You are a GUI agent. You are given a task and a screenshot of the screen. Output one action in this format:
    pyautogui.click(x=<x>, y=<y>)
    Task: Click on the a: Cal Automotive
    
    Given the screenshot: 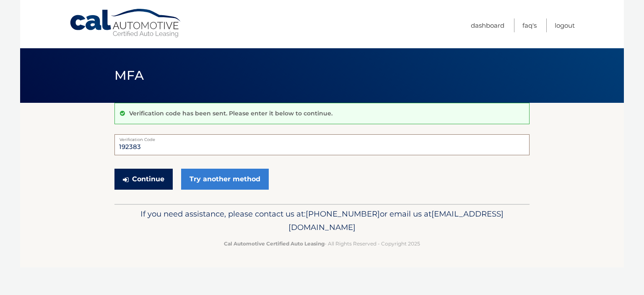 What is the action you would take?
    pyautogui.click(x=126, y=23)
    